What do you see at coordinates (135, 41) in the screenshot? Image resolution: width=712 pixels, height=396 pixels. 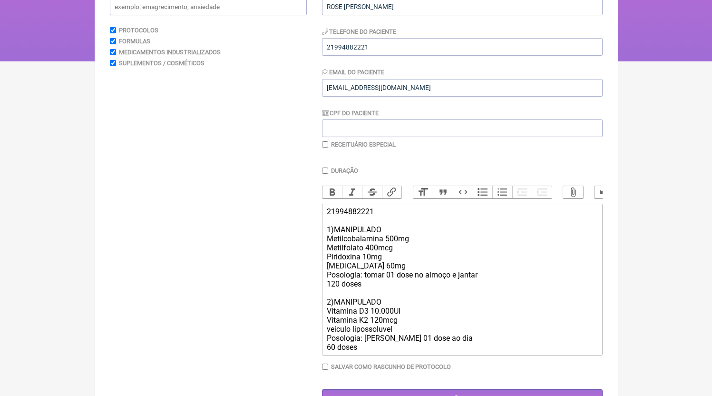 I see `label: Formulas` at bounding box center [135, 41].